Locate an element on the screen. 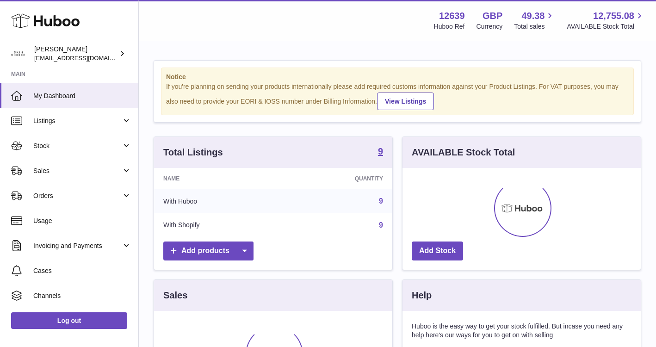 Image resolution: width=656 pixels, height=347 pixels. strong: Notice is located at coordinates (397, 77).